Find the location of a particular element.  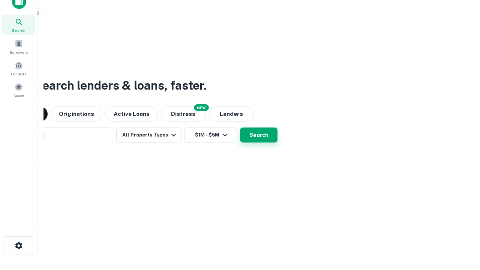

a: Search is located at coordinates (19, 25).